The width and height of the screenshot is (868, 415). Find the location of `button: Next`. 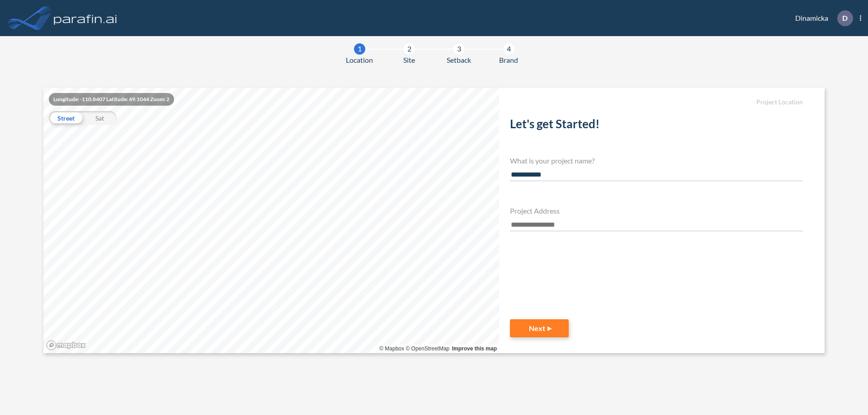

button: Next is located at coordinates (539, 329).